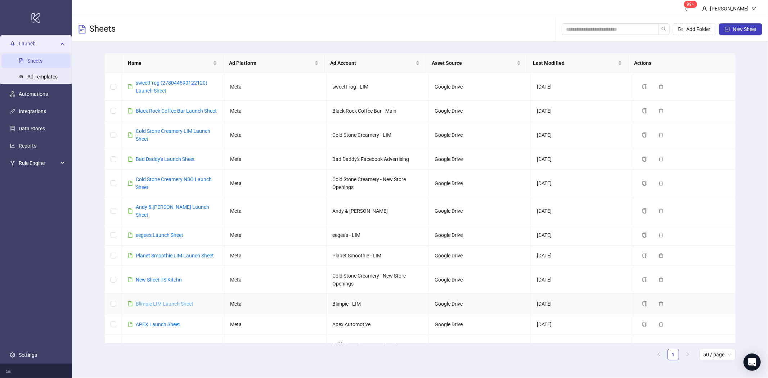 This screenshot has height=378, width=768. What do you see at coordinates (165, 159) in the screenshot?
I see `a: Bad Daddy's Launch Sheet` at bounding box center [165, 159].